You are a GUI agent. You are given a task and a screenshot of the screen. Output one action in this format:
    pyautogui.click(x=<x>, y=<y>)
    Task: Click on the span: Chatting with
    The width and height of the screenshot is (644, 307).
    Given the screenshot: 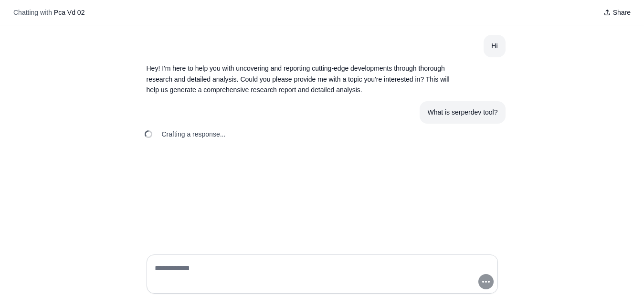 What is the action you would take?
    pyautogui.click(x=32, y=12)
    